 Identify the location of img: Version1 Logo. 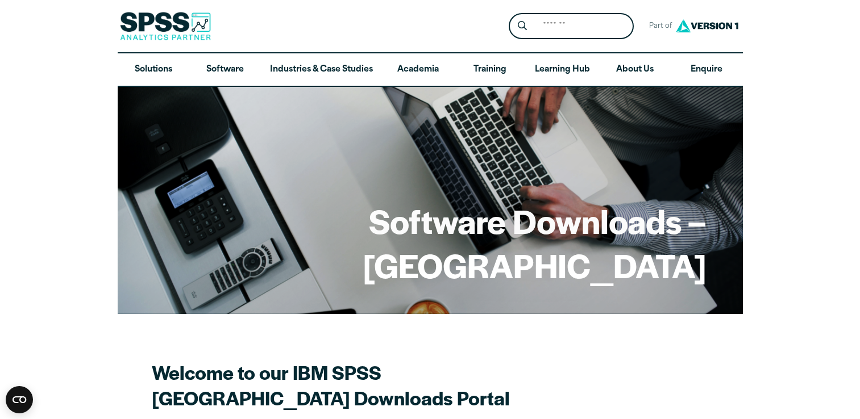
(707, 26).